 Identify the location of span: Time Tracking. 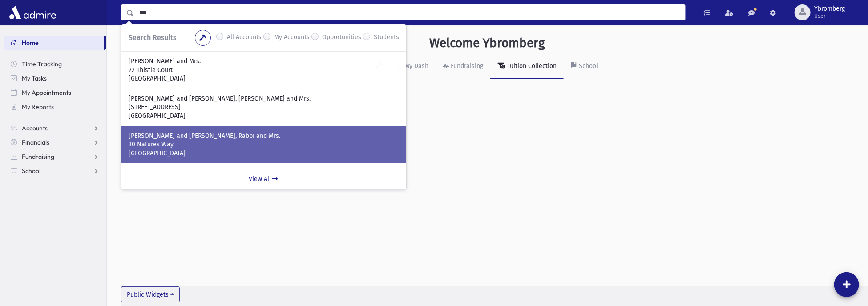
(42, 64).